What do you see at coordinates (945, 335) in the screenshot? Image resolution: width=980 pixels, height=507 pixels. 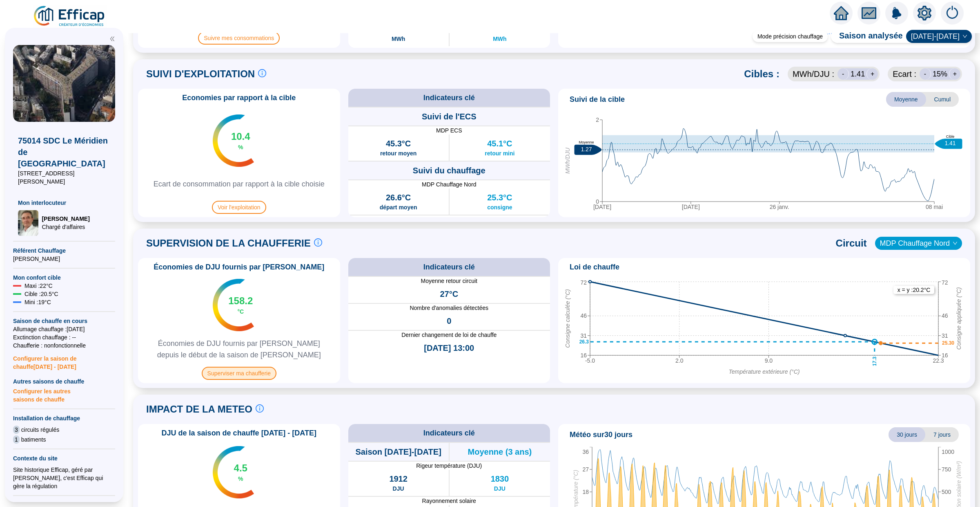 I see `tspan: 31` at bounding box center [945, 335].